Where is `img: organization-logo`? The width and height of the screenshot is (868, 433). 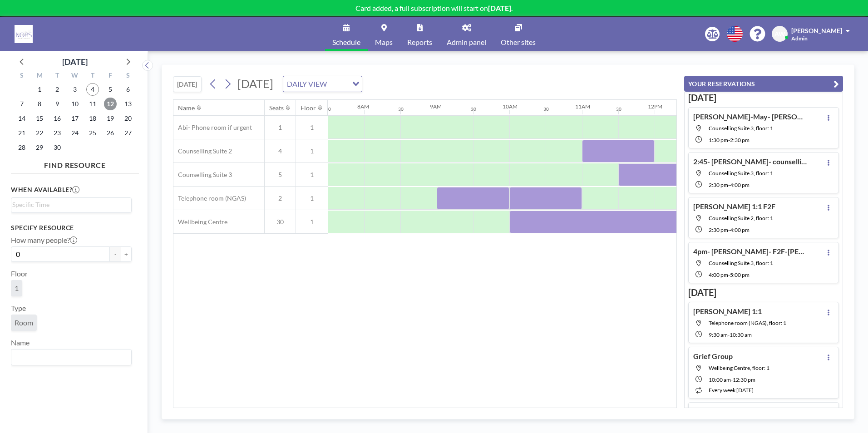
img: organization-logo is located at coordinates (23, 34).